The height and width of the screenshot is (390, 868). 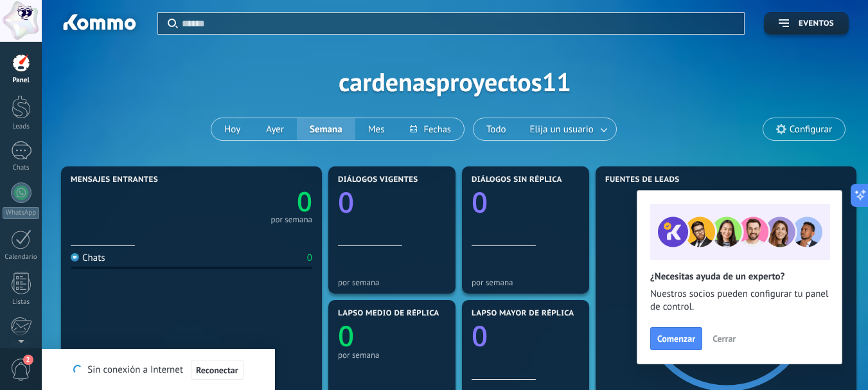 I want to click on div: Sin conexión a Internet, so click(x=158, y=369).